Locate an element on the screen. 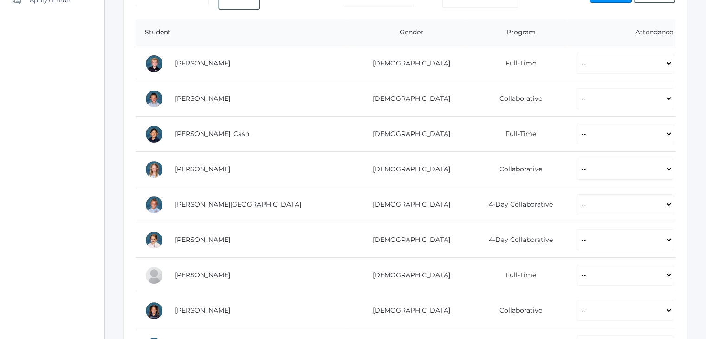 The width and height of the screenshot is (706, 339). th: Program is located at coordinates (517, 33).